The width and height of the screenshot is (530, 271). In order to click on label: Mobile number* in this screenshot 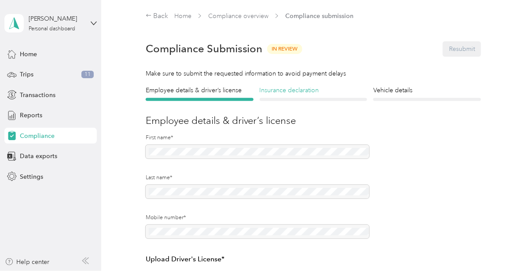, I will do `click(257, 218)`.